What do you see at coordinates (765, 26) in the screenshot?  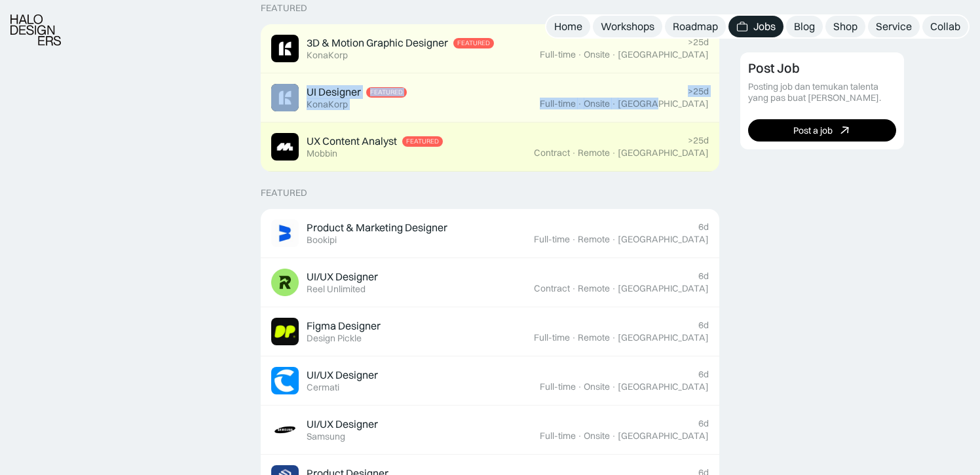 I see `div: Jobs` at bounding box center [765, 26].